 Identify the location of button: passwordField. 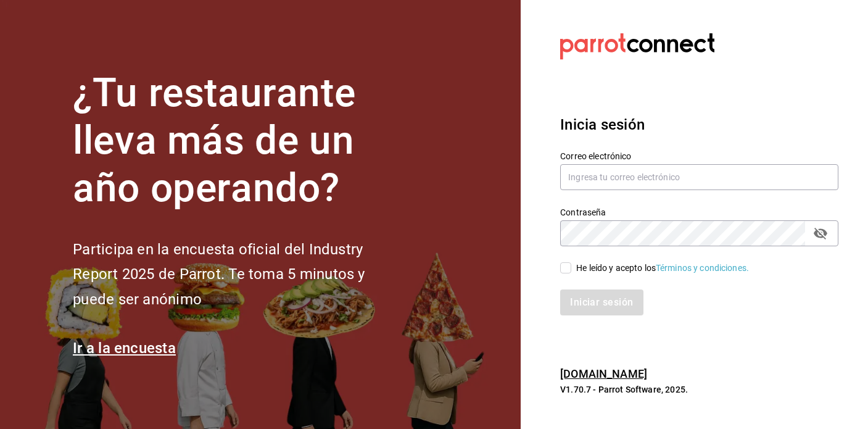
(821, 233).